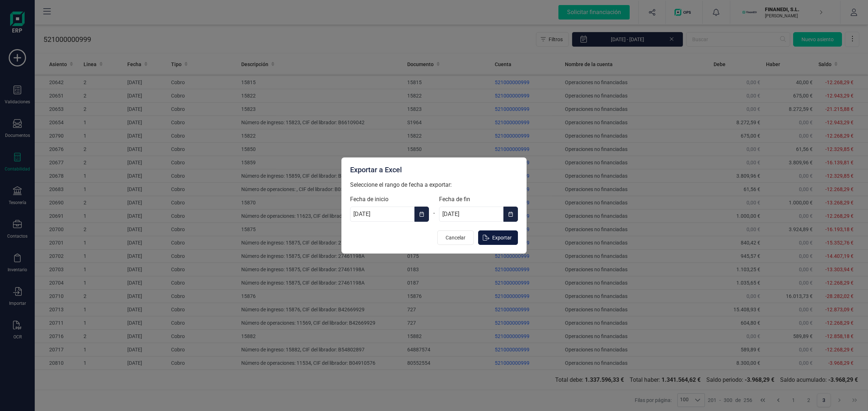 The image size is (868, 411). Describe the element at coordinates (498, 238) in the screenshot. I see `button: Exportar` at that location.